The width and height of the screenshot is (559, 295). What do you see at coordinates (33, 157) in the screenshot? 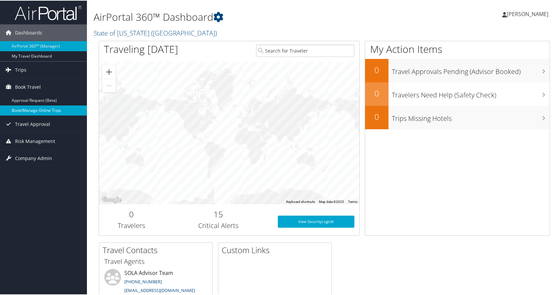
I see `span: Company Admin` at bounding box center [33, 157].